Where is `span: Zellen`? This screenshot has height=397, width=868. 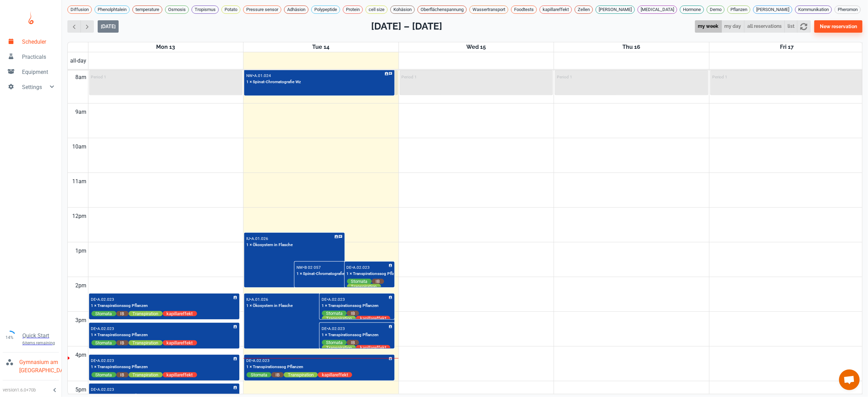
span: Zellen is located at coordinates (584, 9).